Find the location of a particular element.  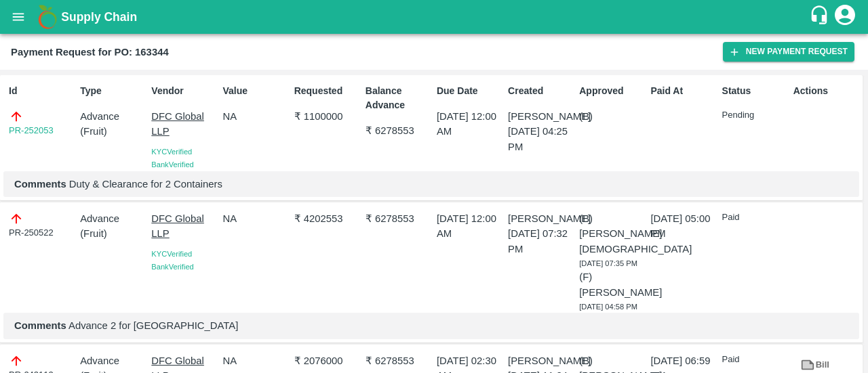

p: (B) is located at coordinates (612, 117).